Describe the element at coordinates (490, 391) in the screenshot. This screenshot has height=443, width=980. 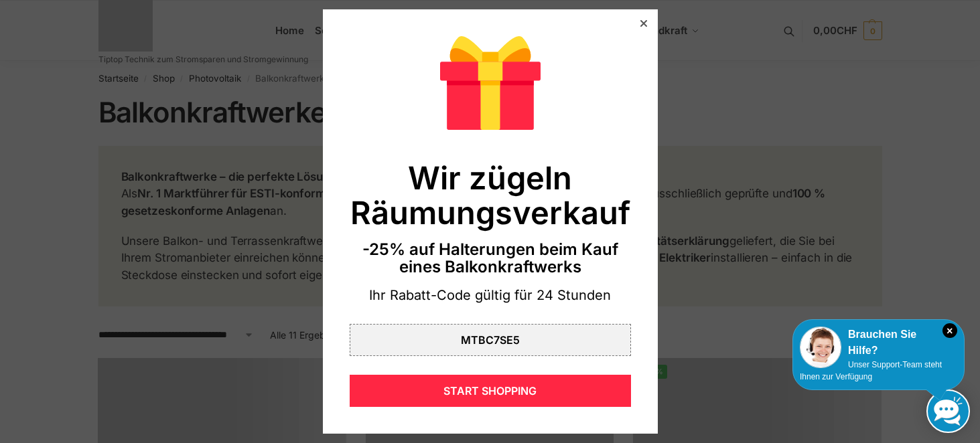
I see `div: START SHOPPING` at that location.